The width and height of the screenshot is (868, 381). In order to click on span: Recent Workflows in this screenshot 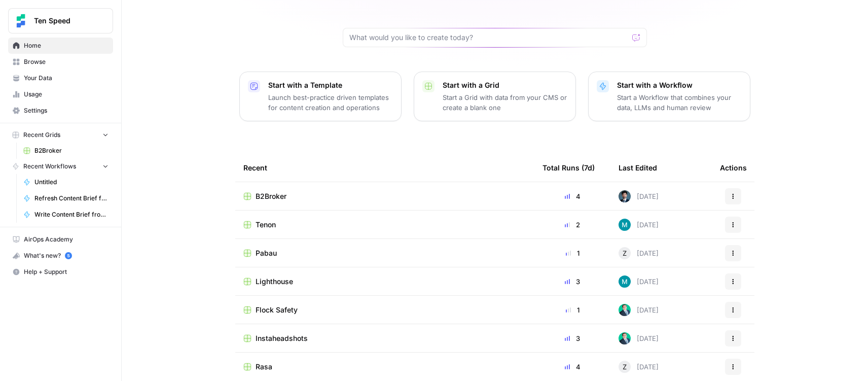, I will do `click(50, 166)`.